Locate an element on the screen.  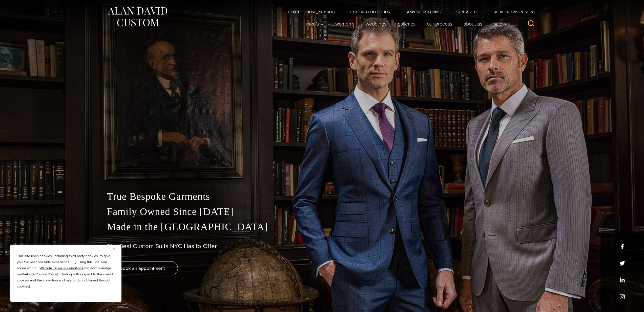
a: Bespoke Tailoring is located at coordinates (423, 12).